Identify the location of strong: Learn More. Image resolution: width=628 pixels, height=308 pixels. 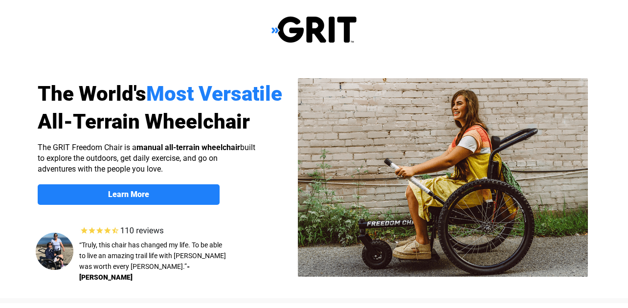
(129, 194).